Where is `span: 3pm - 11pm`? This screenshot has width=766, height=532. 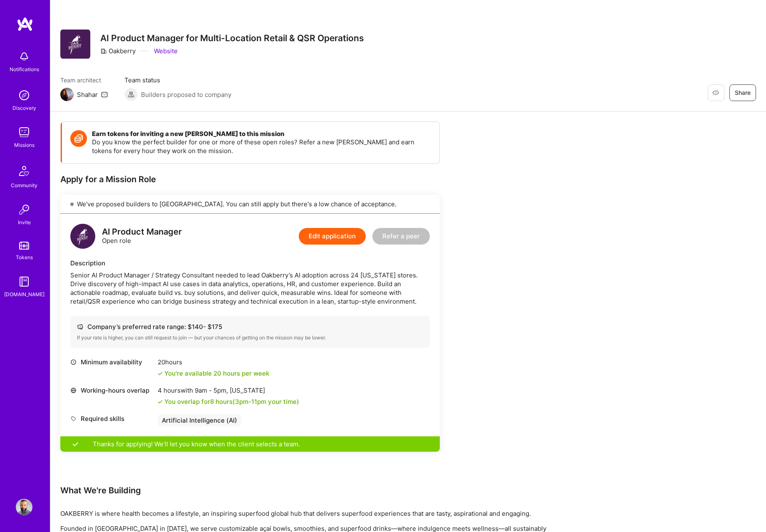
span: 3pm - 11pm is located at coordinates (251, 402).